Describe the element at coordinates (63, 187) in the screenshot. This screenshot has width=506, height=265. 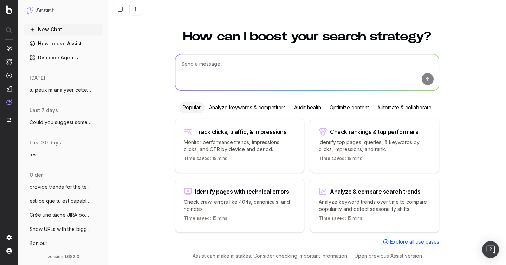
I see `button: provide trends for the term and its vari` at that location.